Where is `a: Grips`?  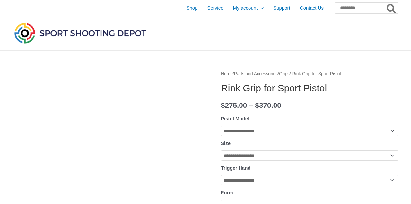 a: Grips is located at coordinates (284, 74).